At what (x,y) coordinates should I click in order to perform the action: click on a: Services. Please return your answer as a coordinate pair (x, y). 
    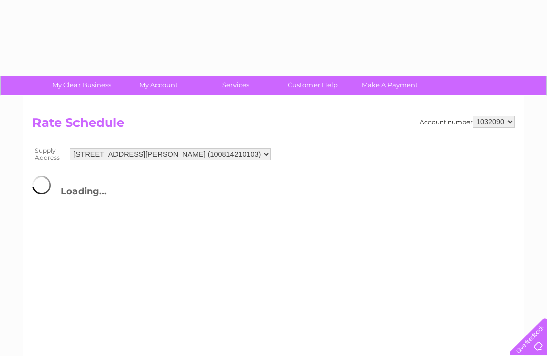
    Looking at the image, I should click on (235, 85).